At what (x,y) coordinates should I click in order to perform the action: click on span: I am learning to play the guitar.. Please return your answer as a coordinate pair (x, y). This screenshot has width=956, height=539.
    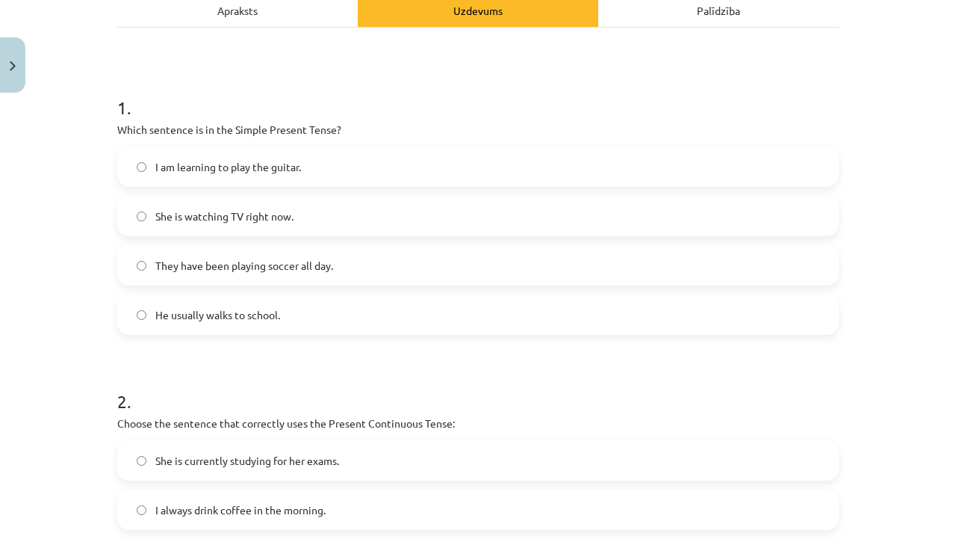
    Looking at the image, I should click on (228, 167).